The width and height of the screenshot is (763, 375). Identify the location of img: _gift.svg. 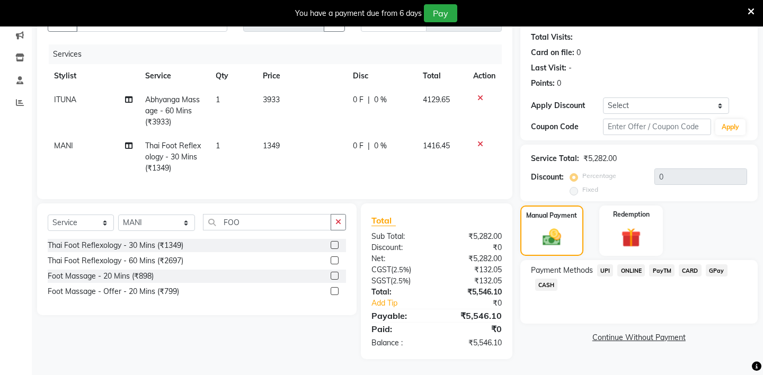
(631, 238).